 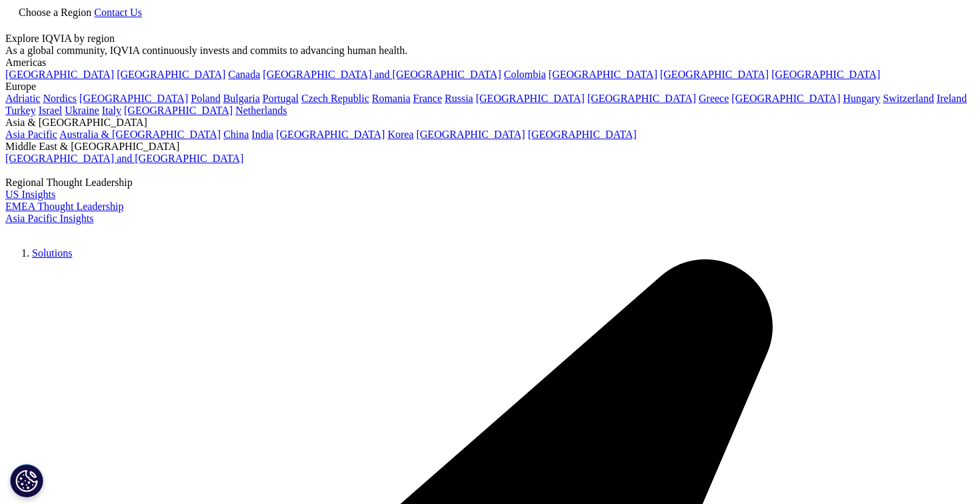 I want to click on a: Poland, so click(x=206, y=98).